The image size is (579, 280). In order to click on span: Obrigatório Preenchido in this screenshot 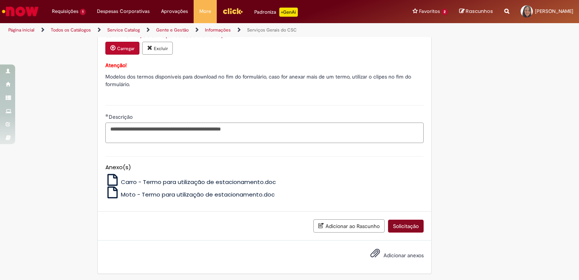, I will do `click(107, 115)`.